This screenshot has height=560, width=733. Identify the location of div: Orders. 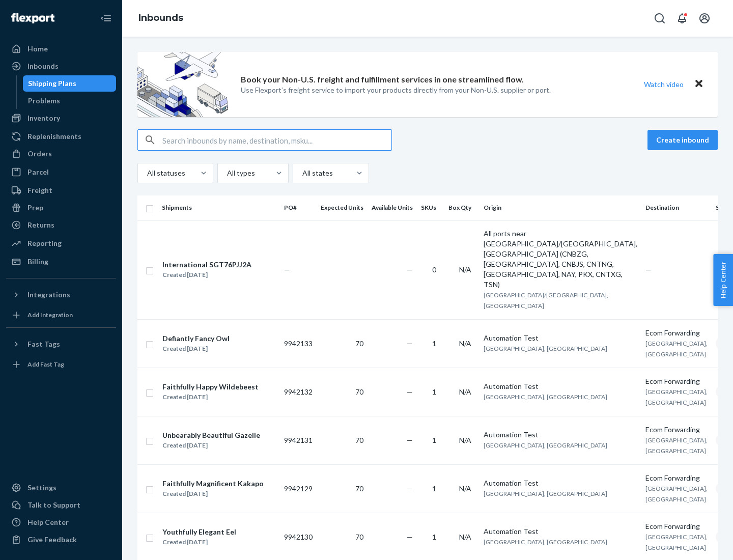
(40, 154).